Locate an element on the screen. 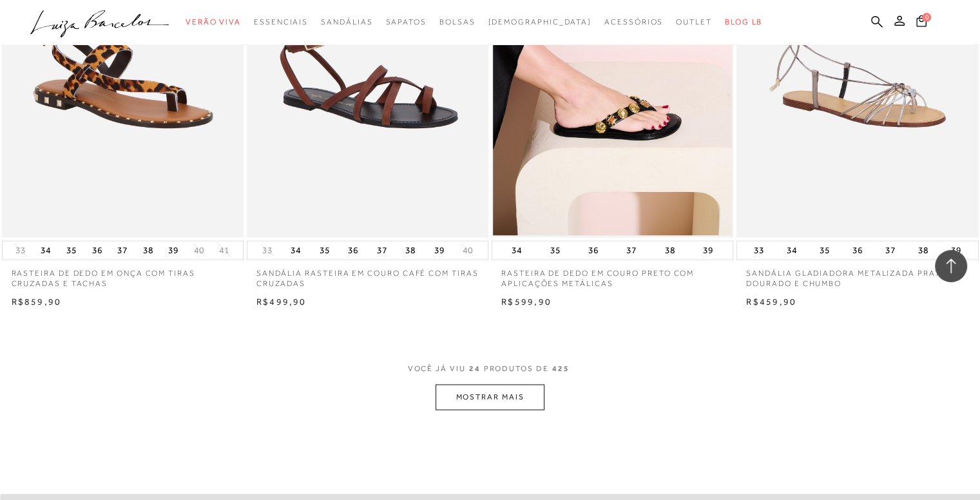  span: Verão Viva is located at coordinates (213, 22).